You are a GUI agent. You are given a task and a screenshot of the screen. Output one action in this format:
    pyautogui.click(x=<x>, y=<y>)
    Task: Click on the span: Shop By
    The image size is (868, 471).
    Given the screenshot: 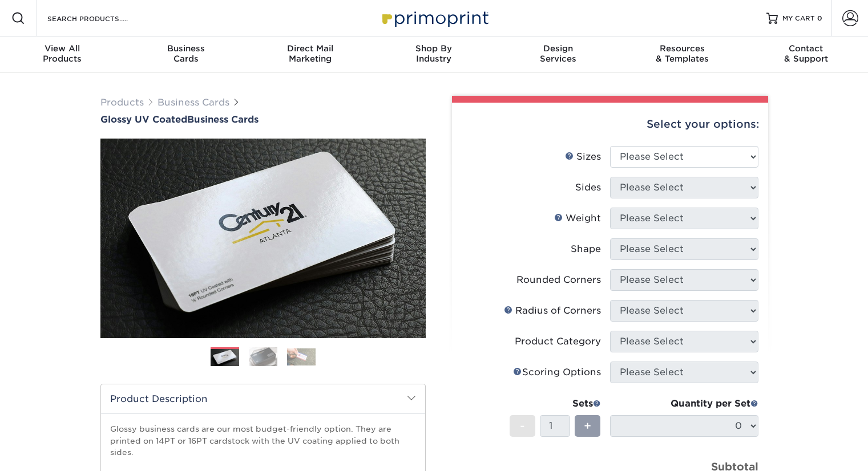 What is the action you would take?
    pyautogui.click(x=434, y=49)
    